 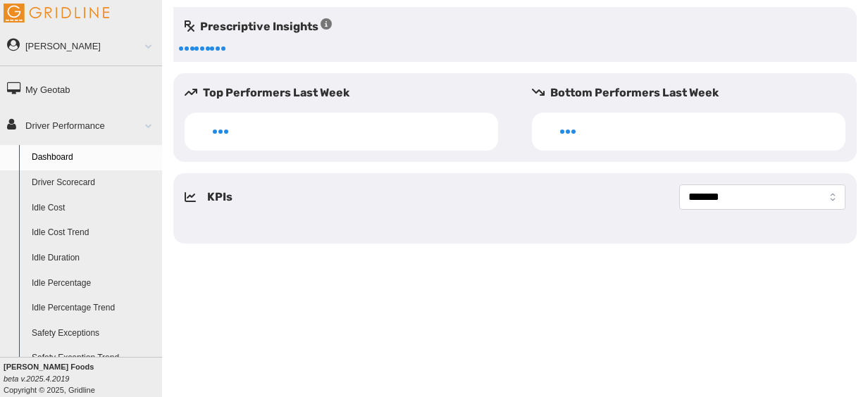 What do you see at coordinates (94, 258) in the screenshot?
I see `a: Idle Duration` at bounding box center [94, 258].